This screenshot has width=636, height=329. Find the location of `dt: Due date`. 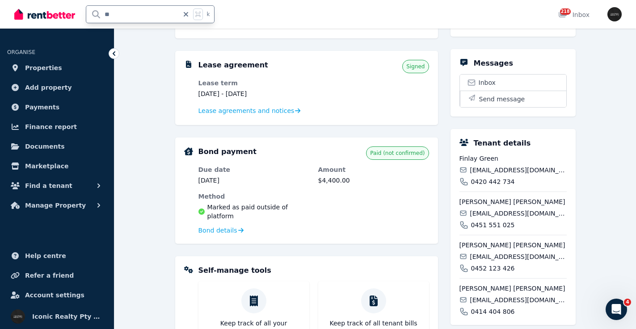

dt: Due date is located at coordinates (254, 170).